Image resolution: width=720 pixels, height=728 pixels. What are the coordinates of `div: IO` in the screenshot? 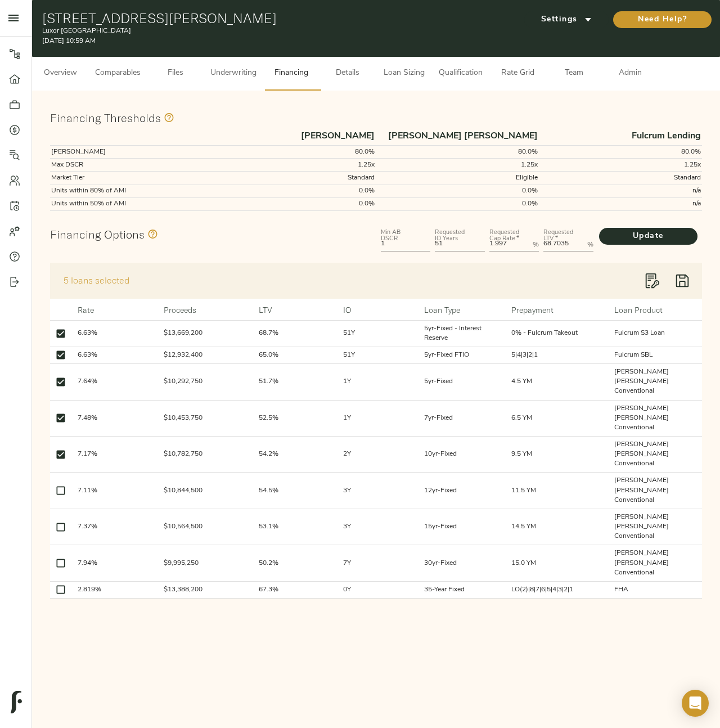 It's located at (347, 310).